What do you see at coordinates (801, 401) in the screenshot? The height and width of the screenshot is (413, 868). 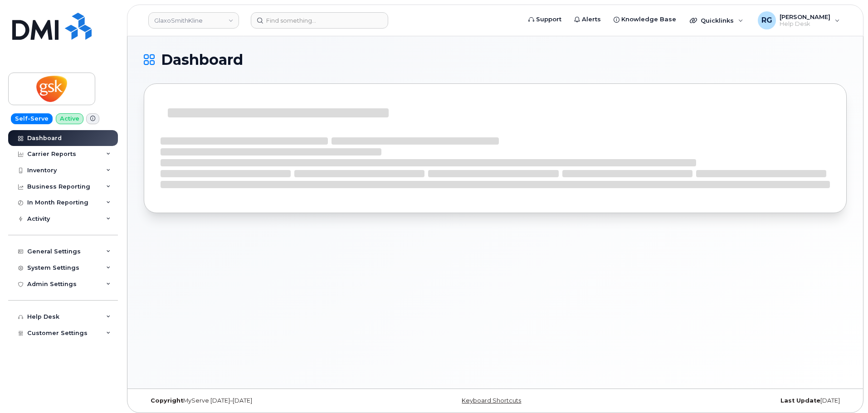 I see `strong: Last Update` at bounding box center [801, 401].